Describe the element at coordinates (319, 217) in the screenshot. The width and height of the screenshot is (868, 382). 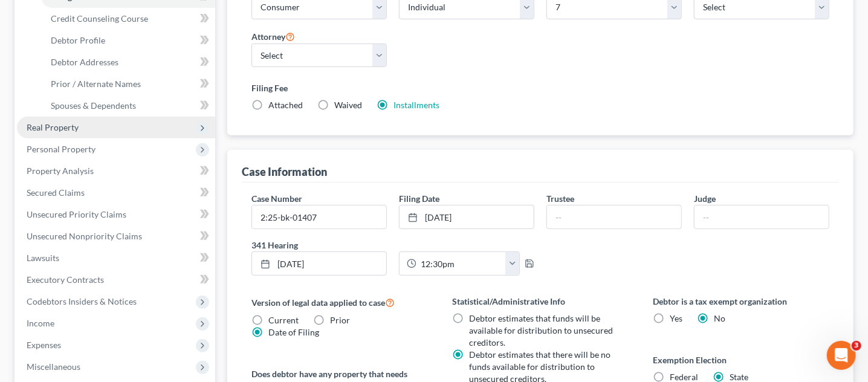
I see `input: Enter case number...` at that location.